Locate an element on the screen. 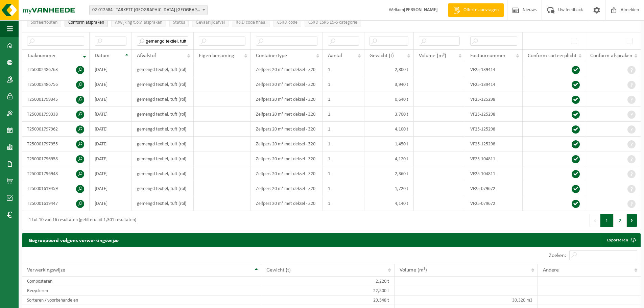 This screenshot has height=308, width=644. div: 1 tot 10 van 16 resultaten (gefilterd uit 1,301 resultaten) is located at coordinates (81, 221).